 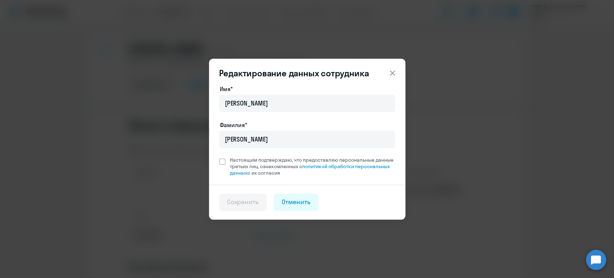 What do you see at coordinates (243, 202) in the screenshot?
I see `button: Сохранить` at bounding box center [243, 202].